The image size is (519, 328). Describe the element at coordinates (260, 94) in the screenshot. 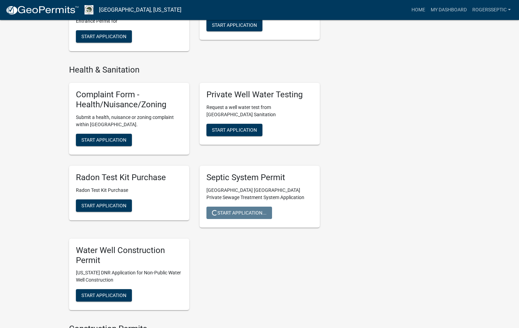

I see `h5: Private Well Water Testing` at that location.